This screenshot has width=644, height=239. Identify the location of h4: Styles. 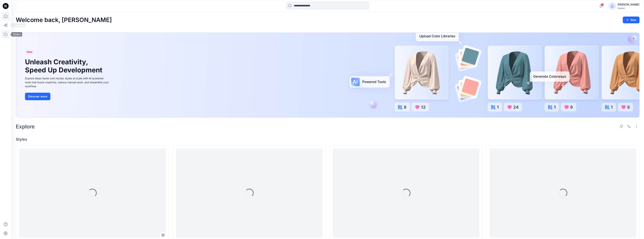
(327, 139).